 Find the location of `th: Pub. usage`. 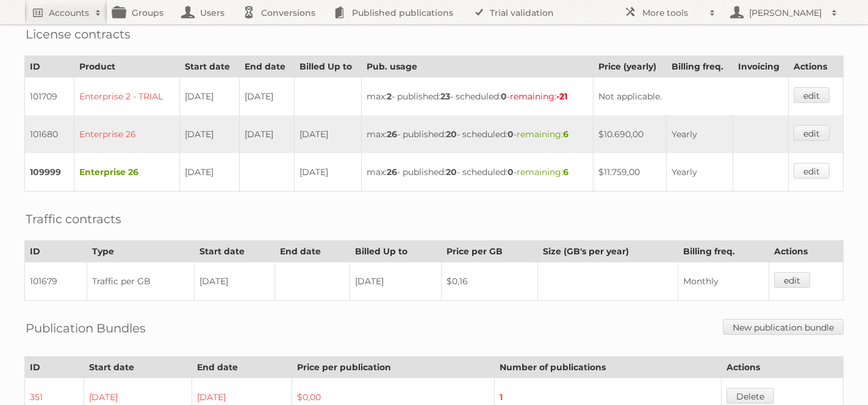

th: Pub. usage is located at coordinates (477, 67).